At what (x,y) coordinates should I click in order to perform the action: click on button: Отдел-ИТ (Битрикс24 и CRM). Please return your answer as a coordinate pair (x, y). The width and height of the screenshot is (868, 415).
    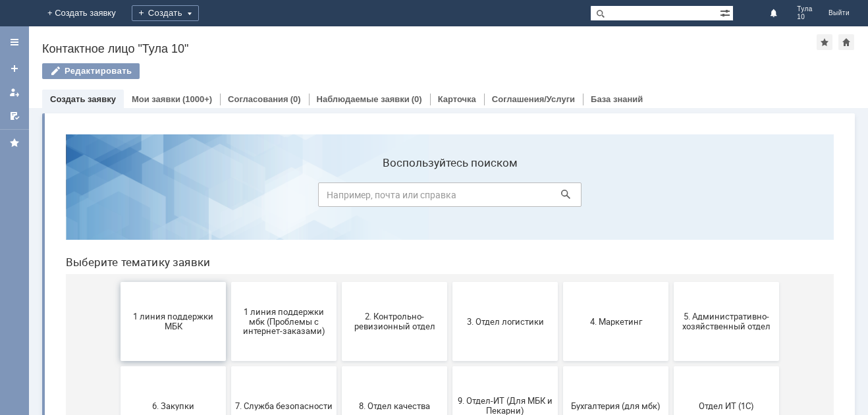
    Looking at the image, I should click on (118, 367).